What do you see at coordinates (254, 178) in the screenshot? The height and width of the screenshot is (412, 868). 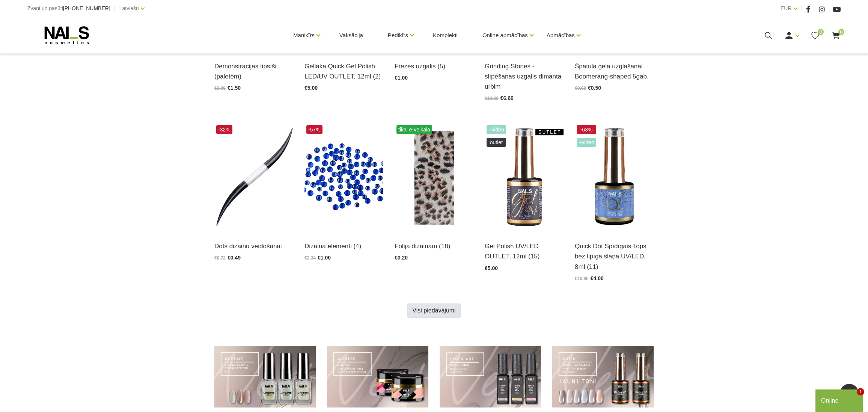 I see `a: Dots dizainu veidošanaiŠis dots būs lielisks palīgs, lai izveidotu punktiņus, smalkas līnijas, Fr...` at bounding box center [254, 178].